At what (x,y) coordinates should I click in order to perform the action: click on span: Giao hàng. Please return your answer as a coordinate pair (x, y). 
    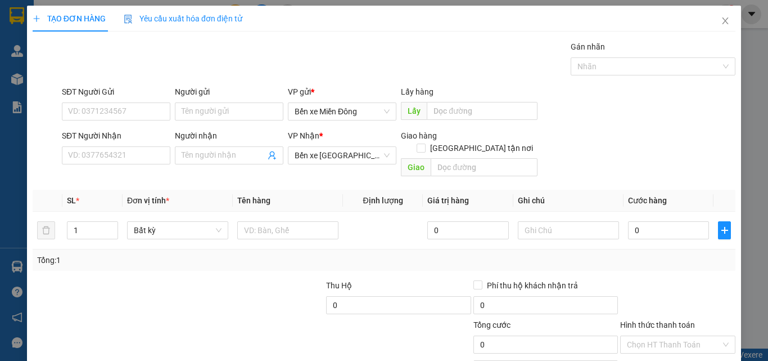
    Looking at the image, I should click on (419, 136).